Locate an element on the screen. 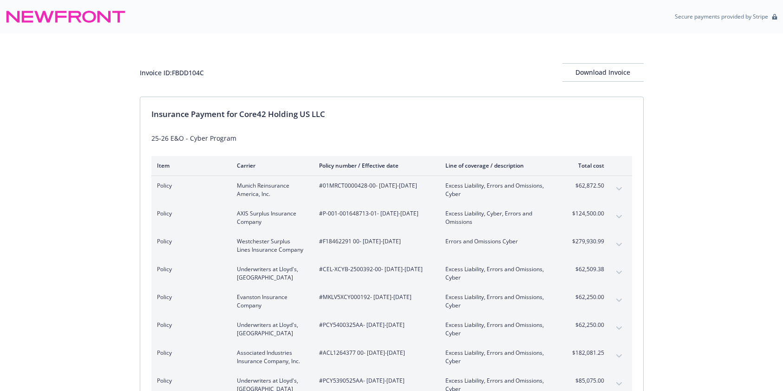  span: Westchester Surplus Lines Insurance Company is located at coordinates (270, 246).